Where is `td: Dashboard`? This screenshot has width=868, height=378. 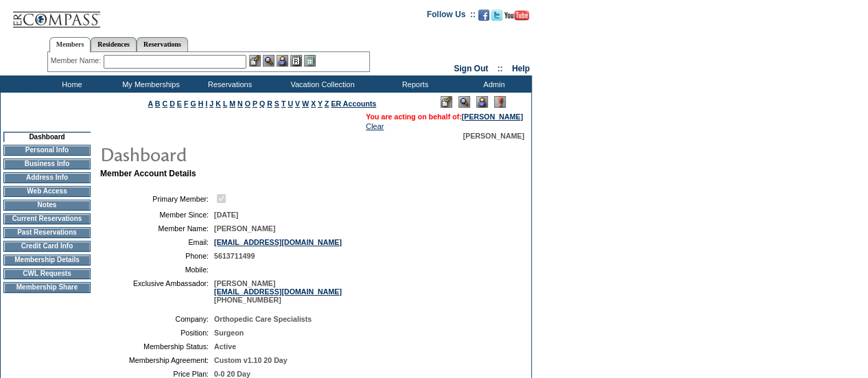
td: Dashboard is located at coordinates (47, 136).